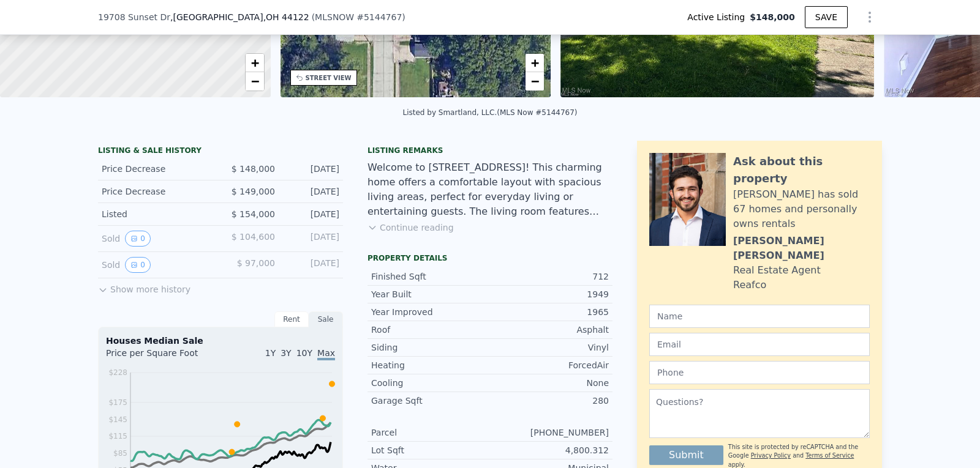 This screenshot has height=468, width=980. What do you see at coordinates (304, 354) in the screenshot?
I see `span: 10Y` at bounding box center [304, 354].